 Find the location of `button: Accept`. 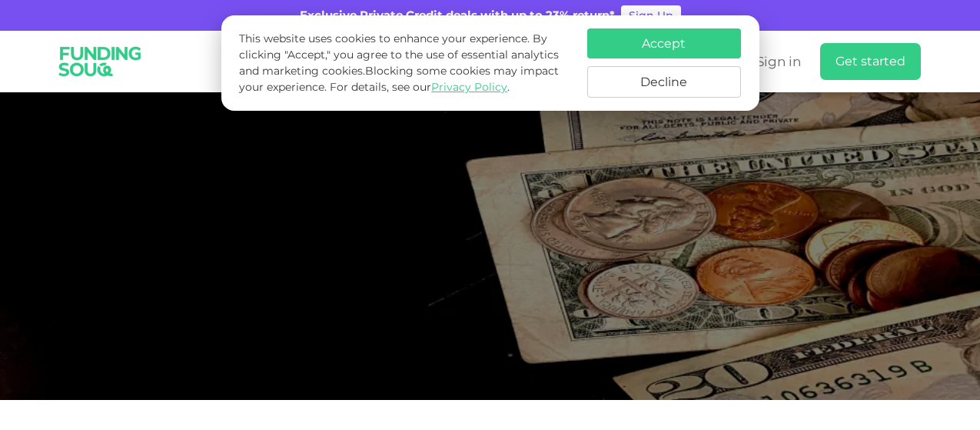

button: Accept is located at coordinates (664, 43).